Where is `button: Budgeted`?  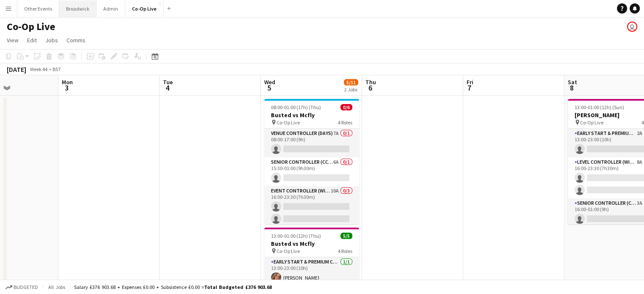
button: Budgeted is located at coordinates (22, 287).